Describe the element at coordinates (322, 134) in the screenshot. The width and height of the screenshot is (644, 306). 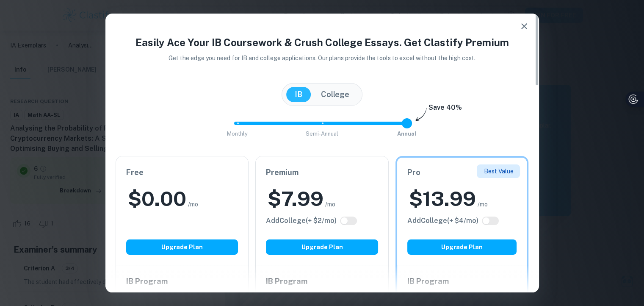
I see `span: Semi-Annual` at that location.